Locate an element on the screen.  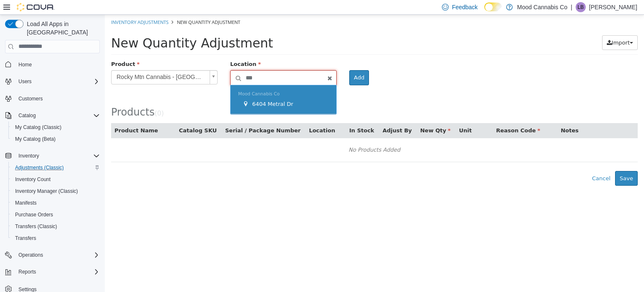
span: New Qty is located at coordinates (330, 115).